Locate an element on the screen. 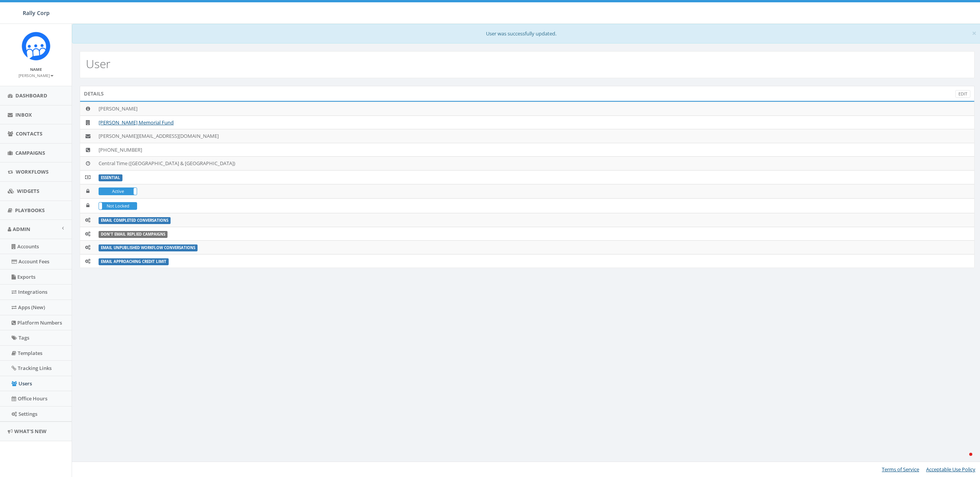 The height and width of the screenshot is (477, 980). span: Rally Corp is located at coordinates (36, 13).